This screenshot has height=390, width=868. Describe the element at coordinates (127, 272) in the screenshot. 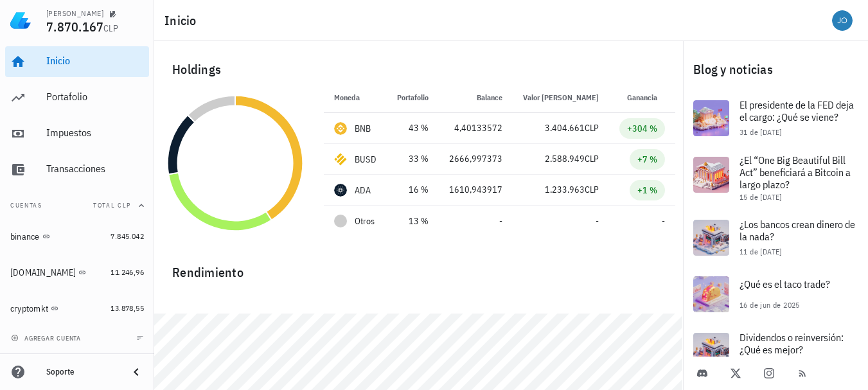

I see `span: 11.246,96` at that location.